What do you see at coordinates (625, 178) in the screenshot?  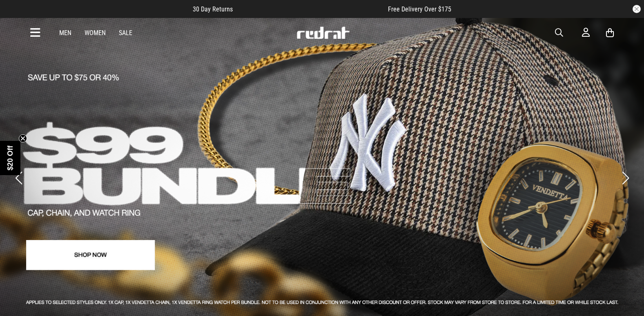 I see `button: Next slide` at bounding box center [625, 178].